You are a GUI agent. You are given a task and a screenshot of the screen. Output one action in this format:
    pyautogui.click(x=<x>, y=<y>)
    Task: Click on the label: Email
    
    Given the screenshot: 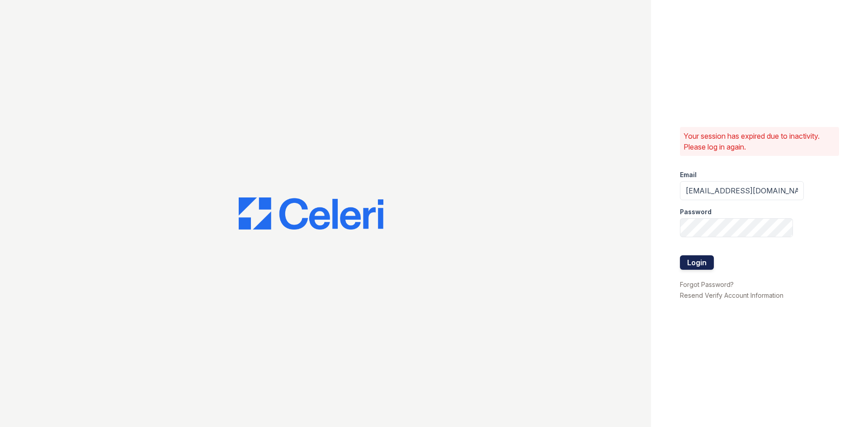 What is the action you would take?
    pyautogui.click(x=688, y=175)
    